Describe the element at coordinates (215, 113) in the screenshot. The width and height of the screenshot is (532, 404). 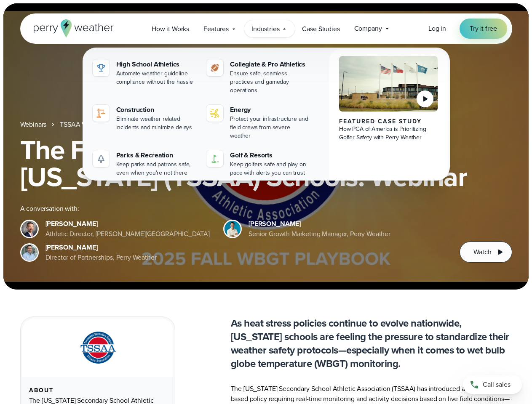
I see `img: energy-icon@2x-1.svg` at that location.